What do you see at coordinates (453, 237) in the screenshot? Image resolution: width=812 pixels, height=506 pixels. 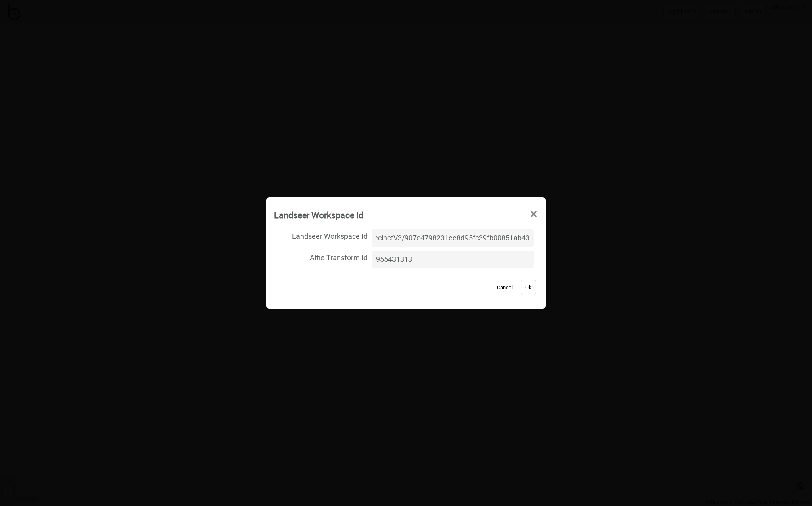 I see `input: Landseer Workspace Id` at bounding box center [453, 237].